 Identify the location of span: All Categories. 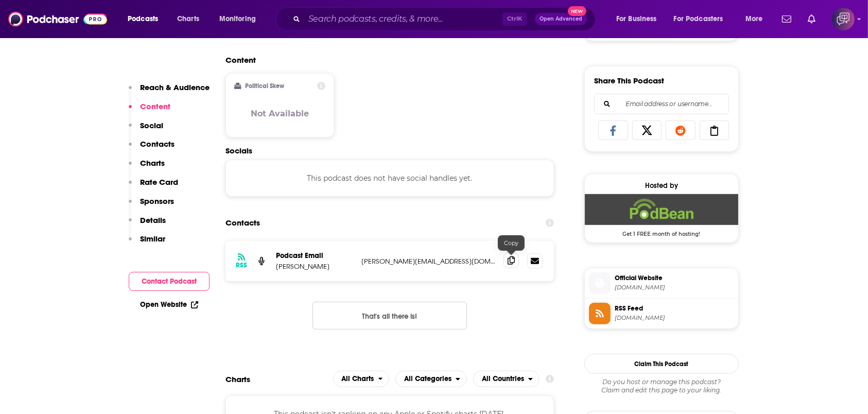
(428, 379).